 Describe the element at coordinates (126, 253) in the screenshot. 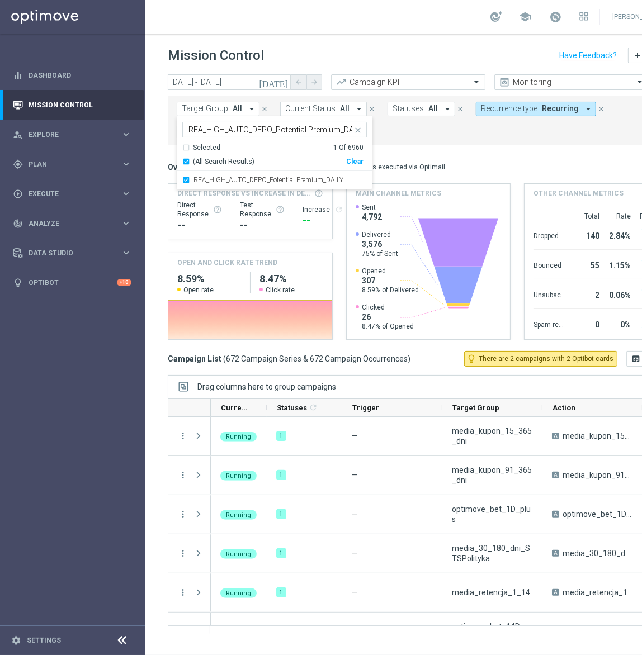

I see `i: keyboard_arrow_right` at that location.